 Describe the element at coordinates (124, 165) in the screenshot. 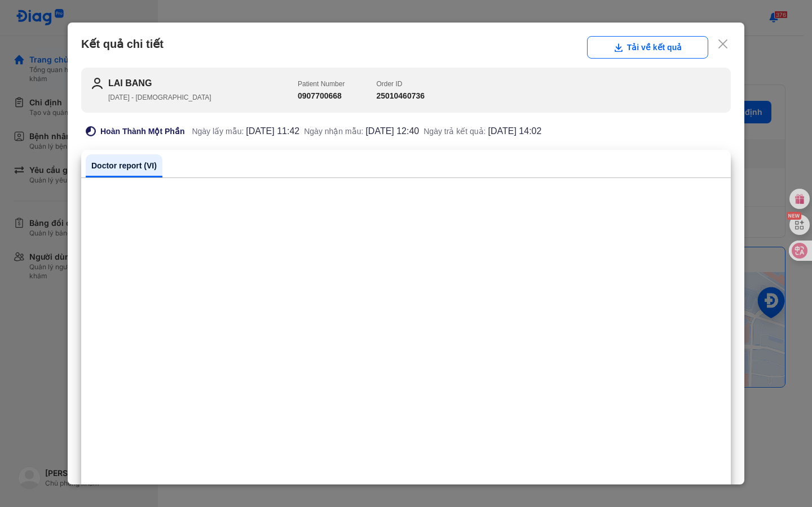

I see `a: Doctor report (VI)` at that location.